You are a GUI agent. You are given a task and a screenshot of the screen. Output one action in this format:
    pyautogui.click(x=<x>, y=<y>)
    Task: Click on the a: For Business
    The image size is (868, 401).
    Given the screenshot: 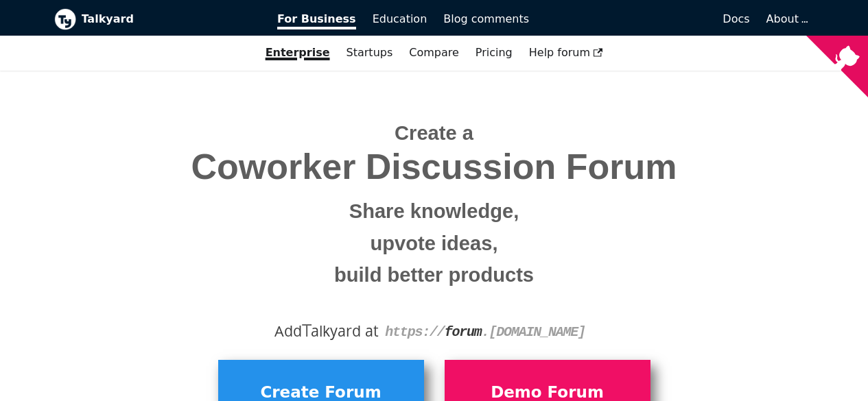 What is the action you would take?
    pyautogui.click(x=316, y=19)
    